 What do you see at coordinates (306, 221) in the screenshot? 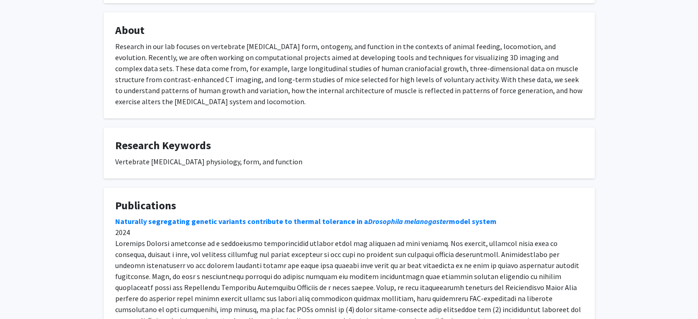
I see `a: Naturally segregating genetic variants contribute to thermal tolerance in aDrosophila melanogaste...` at bounding box center [306, 221].